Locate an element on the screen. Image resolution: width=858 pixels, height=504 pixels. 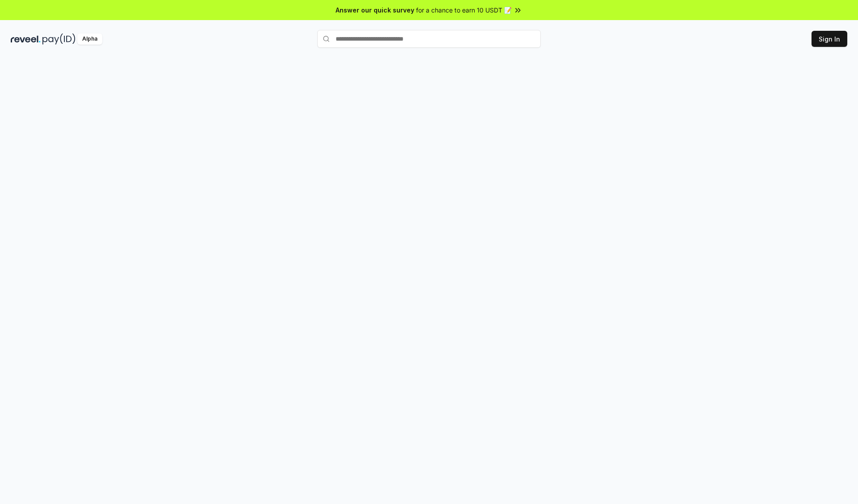
div: Alpha is located at coordinates (89, 39).